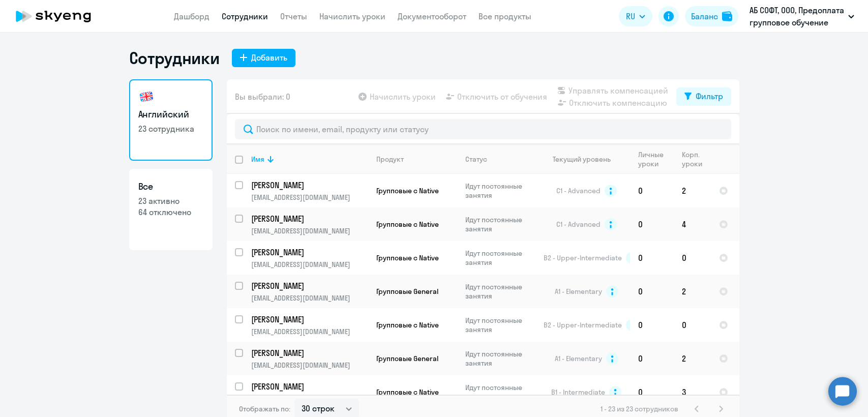 The height and width of the screenshot is (417, 868). What do you see at coordinates (269, 58) in the screenshot?
I see `div: Добавить` at bounding box center [269, 58].